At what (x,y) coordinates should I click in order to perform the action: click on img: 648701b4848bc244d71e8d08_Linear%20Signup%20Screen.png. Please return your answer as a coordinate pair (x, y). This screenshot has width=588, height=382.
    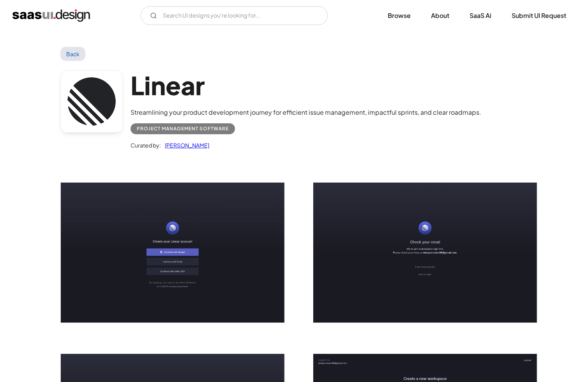
    Looking at the image, I should click on (173, 252).